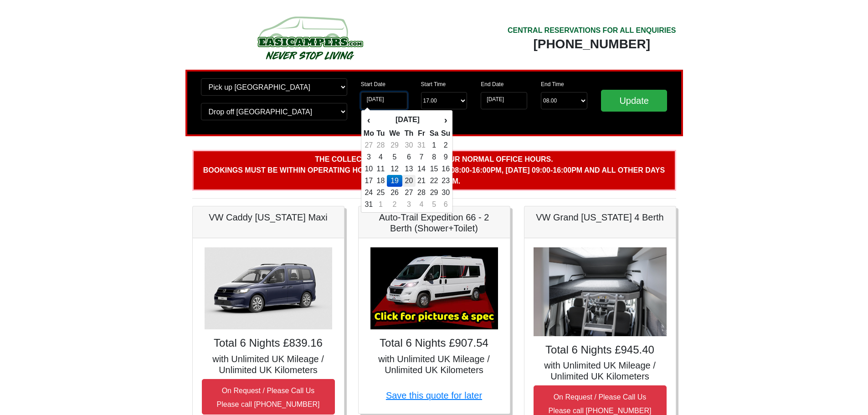 The width and height of the screenshot is (868, 415). I want to click on td: 21, so click(422, 180).